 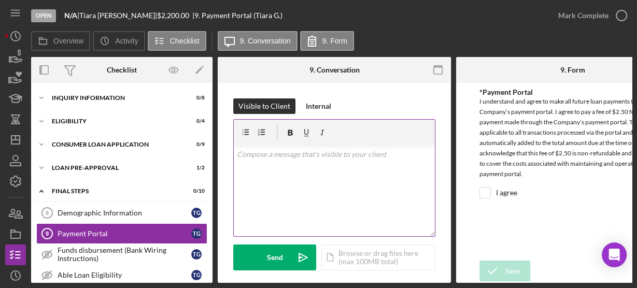 I want to click on div: 0 / 10, so click(x=195, y=191).